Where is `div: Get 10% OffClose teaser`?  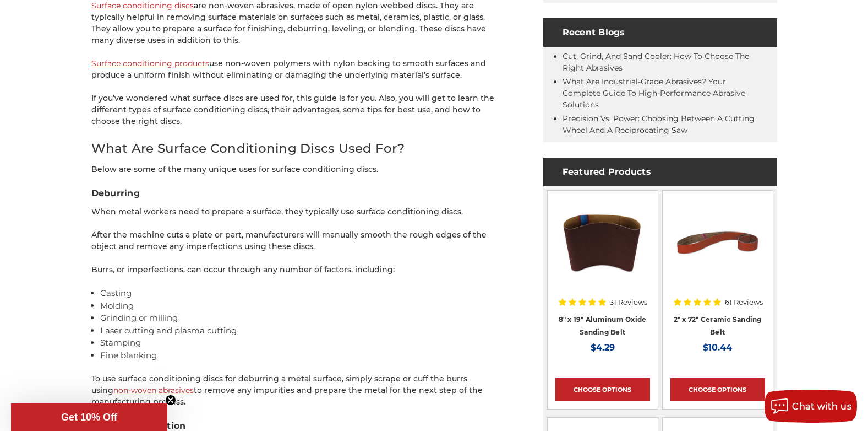 div: Get 10% OffClose teaser is located at coordinates (89, 417).